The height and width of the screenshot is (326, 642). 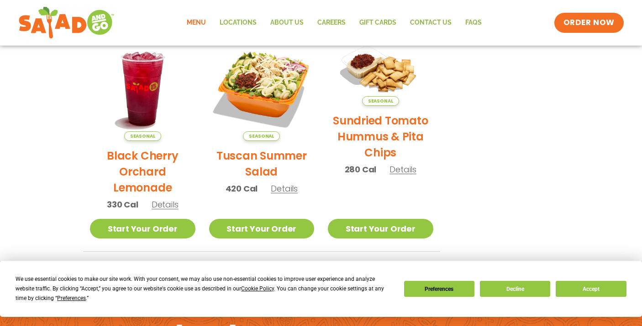 What do you see at coordinates (204, 289) in the screenshot?
I see `div: We use essential cookies to make our site work. With your consent, we may also use non-essential ...` at bounding box center [204, 289].